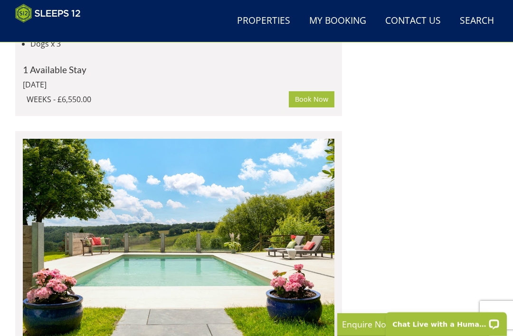  I want to click on a: My Booking, so click(337, 21).